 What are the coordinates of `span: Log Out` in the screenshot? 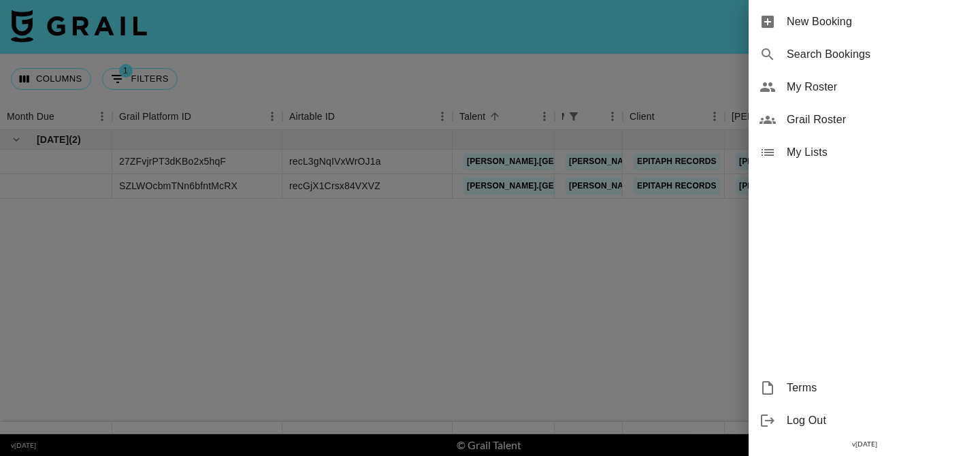 It's located at (877, 421).